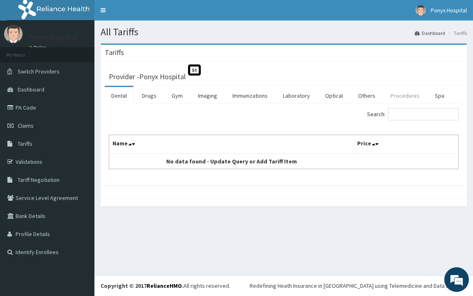  I want to click on span: St, so click(194, 70).